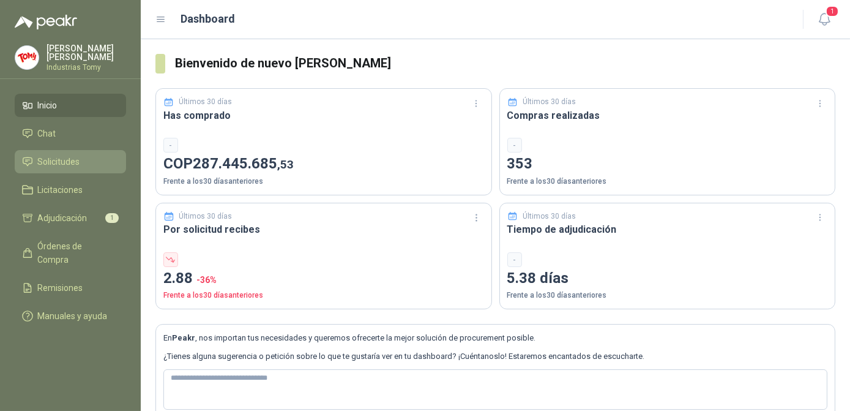 Image resolution: width=850 pixels, height=411 pixels. Describe the element at coordinates (59, 162) in the screenshot. I see `span: Solicitudes` at that location.